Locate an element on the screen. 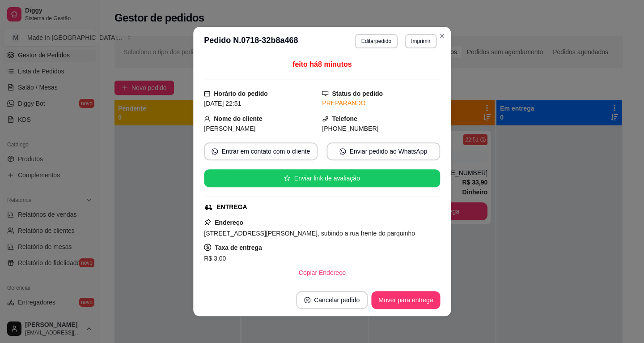 This screenshot has height=343, width=644. span: desktop is located at coordinates (325, 93).